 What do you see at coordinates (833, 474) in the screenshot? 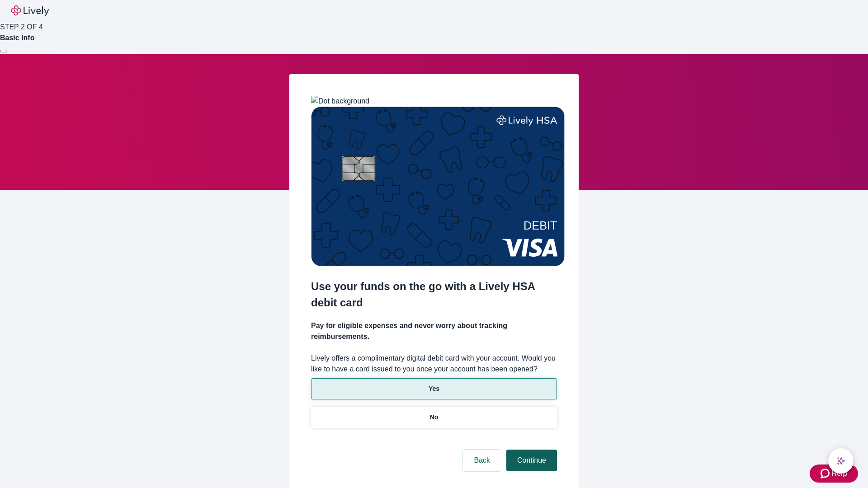
I see `button: Zendesk support iconHelp` at bounding box center [833, 474].